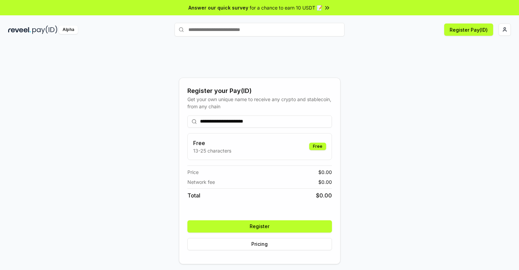  I want to click on img: pay_id, so click(45, 30).